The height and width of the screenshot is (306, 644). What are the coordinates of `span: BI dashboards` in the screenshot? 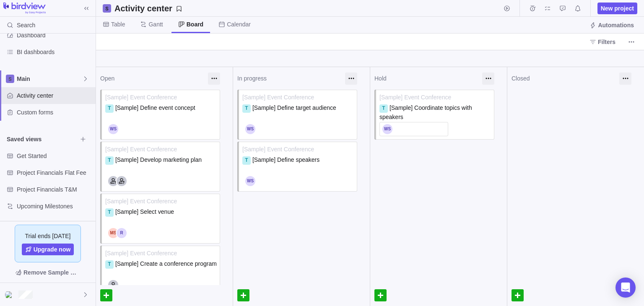 It's located at (54, 52).